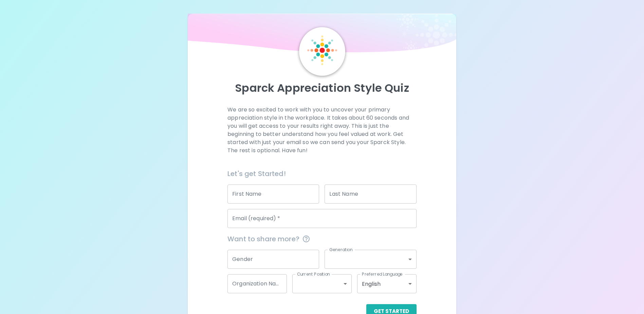 Image resolution: width=644 pixels, height=314 pixels. I want to click on label: Preferred Language, so click(382, 274).